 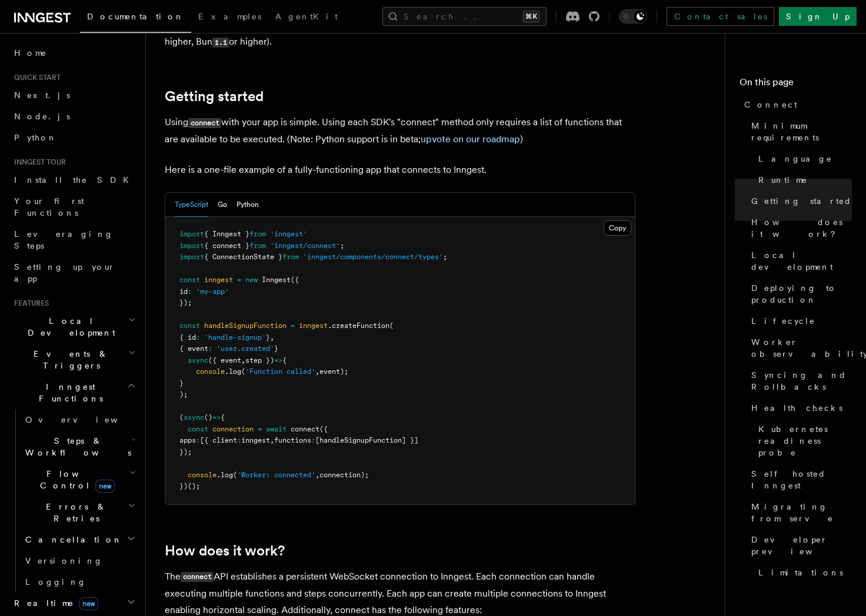 What do you see at coordinates (783, 180) in the screenshot?
I see `span: Runtime` at bounding box center [783, 180].